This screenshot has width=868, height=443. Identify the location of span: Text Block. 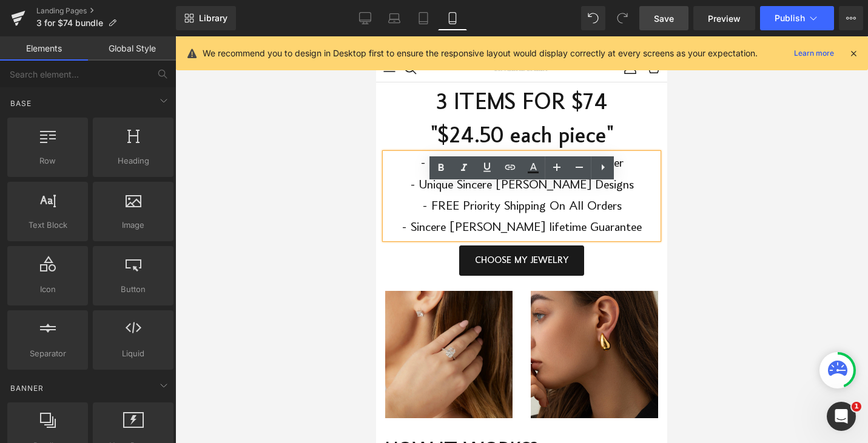
(47, 225).